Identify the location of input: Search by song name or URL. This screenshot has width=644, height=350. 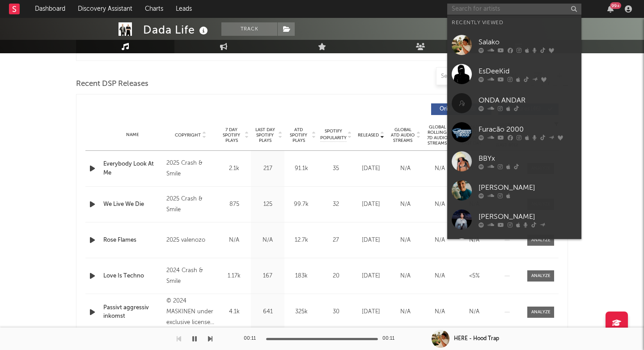
(484, 77).